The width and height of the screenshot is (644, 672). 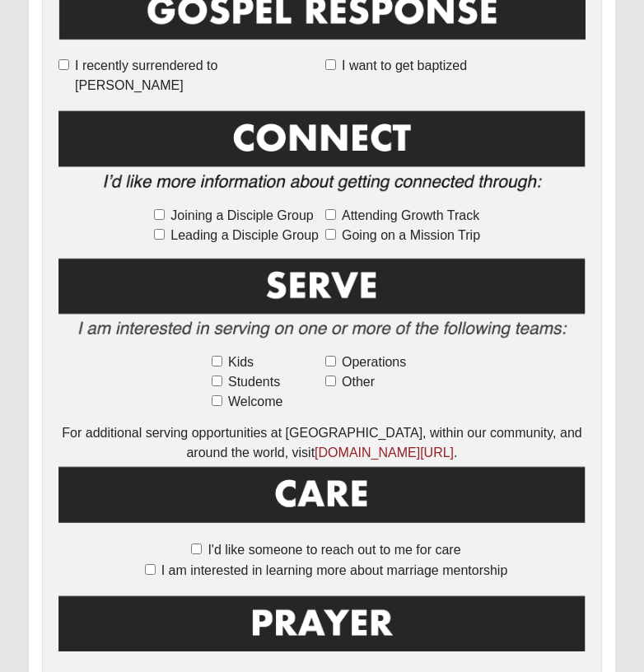 I want to click on input: Going on a Mission Trip, so click(x=330, y=234).